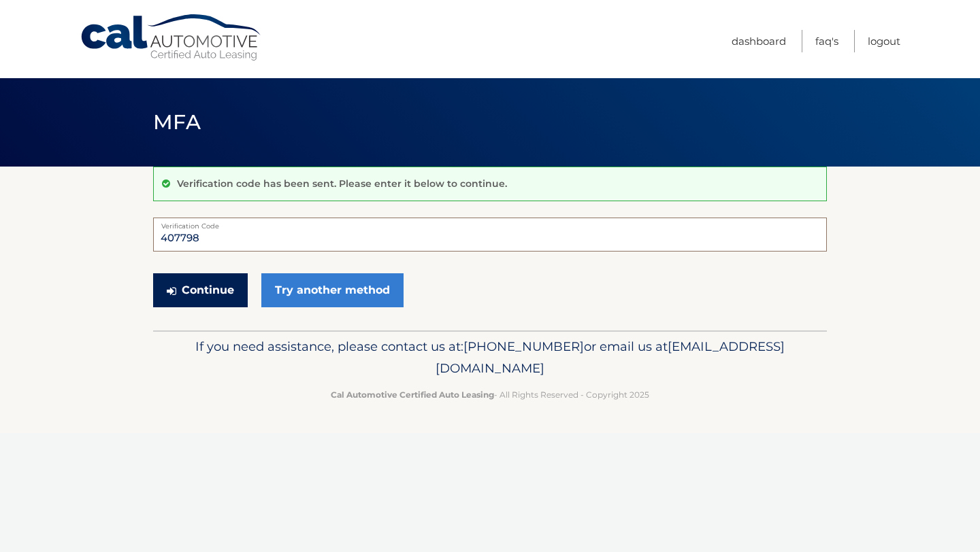 The height and width of the screenshot is (552, 980). What do you see at coordinates (827, 41) in the screenshot?
I see `a: FAQ's` at bounding box center [827, 41].